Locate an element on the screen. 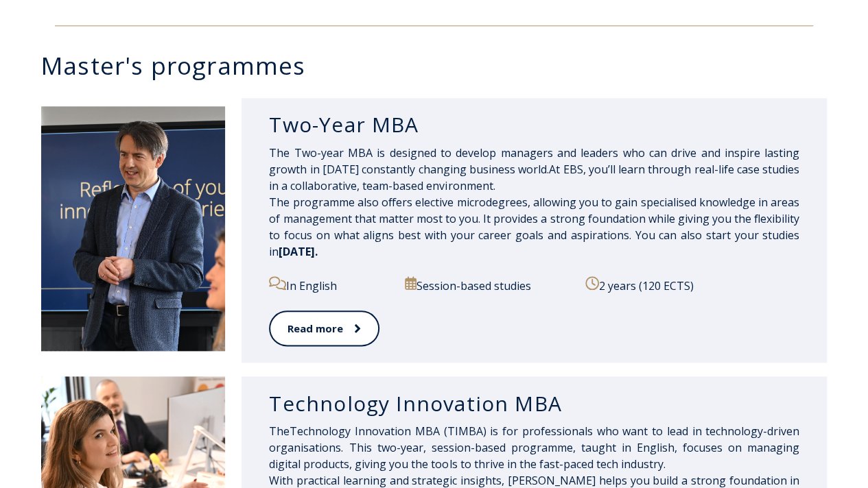  span: BA (TIMBA) is for profes is located at coordinates (490, 431).